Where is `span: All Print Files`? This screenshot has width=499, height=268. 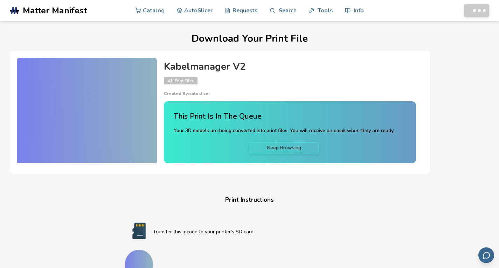 span: All Print Files is located at coordinates (181, 80).